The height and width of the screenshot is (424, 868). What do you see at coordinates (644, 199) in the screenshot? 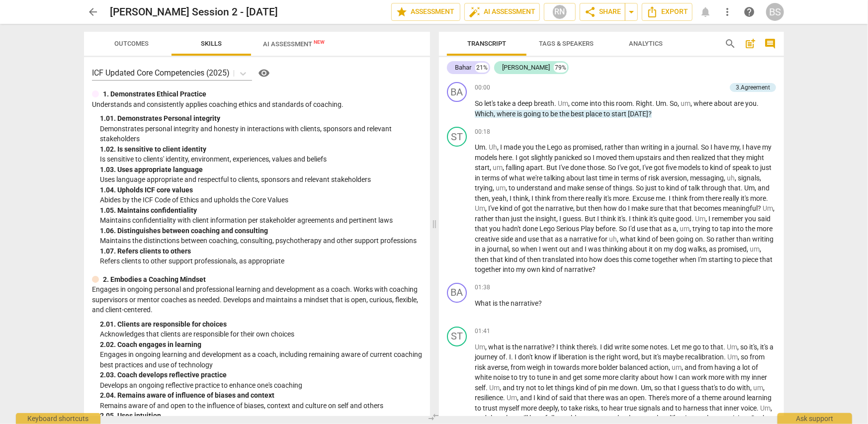
I see `span: Excuse` at bounding box center [644, 199].